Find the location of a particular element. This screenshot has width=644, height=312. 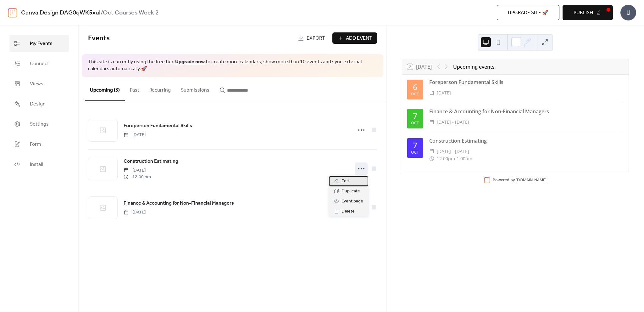

span: Form is located at coordinates (36, 144).